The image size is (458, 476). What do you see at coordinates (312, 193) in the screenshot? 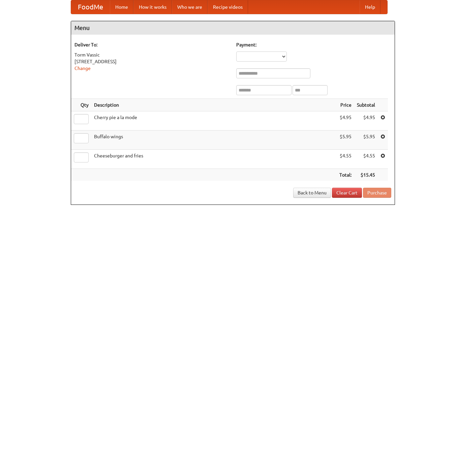
I see `a: Back to Menu` at bounding box center [312, 193].